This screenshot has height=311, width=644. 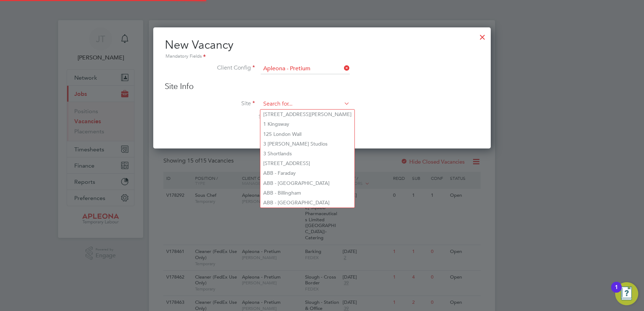 What do you see at coordinates (210, 68) in the screenshot?
I see `label: Client Config` at bounding box center [210, 68].